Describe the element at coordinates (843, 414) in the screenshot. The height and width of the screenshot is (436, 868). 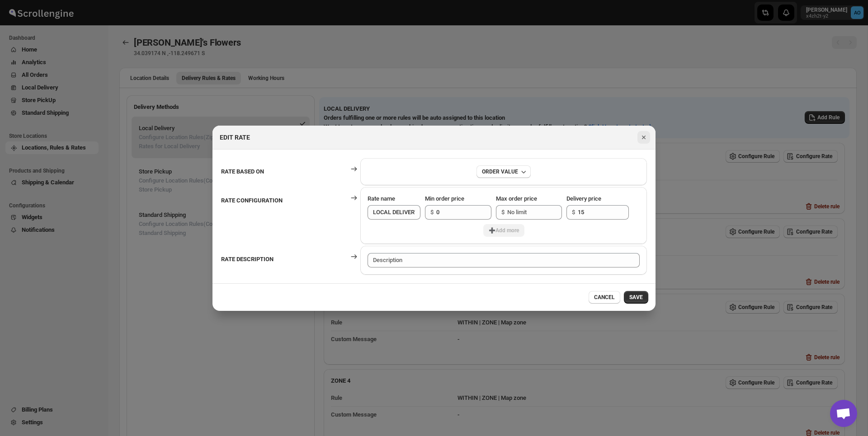
I see `div: Open chat` at that location.